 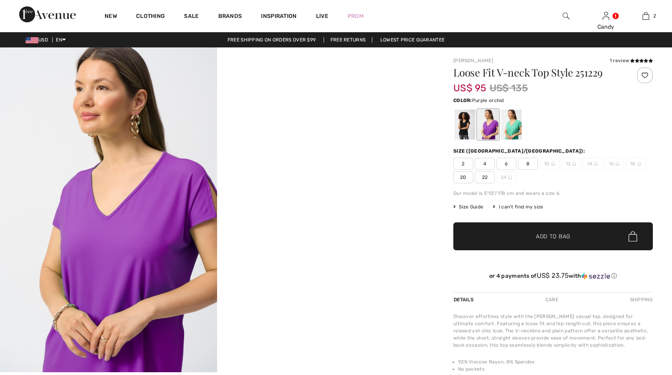 I want to click on img: US Dollar, so click(x=32, y=40).